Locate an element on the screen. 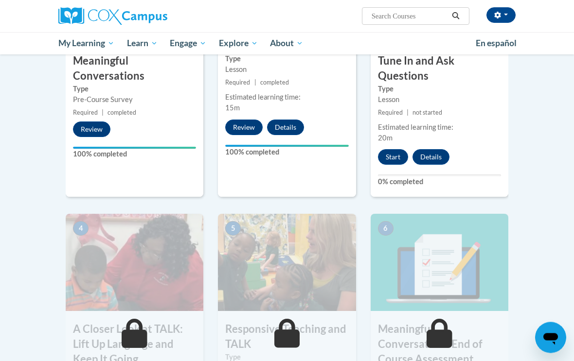  span: 15m is located at coordinates (232, 108).